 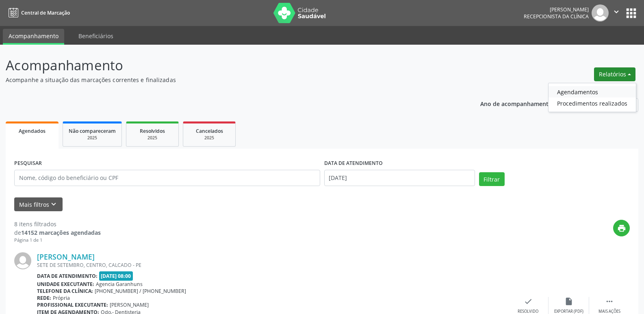 I want to click on span: Central de Marcação, so click(x=45, y=13).